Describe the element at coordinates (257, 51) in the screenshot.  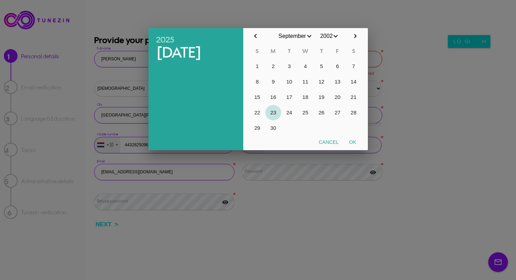
I see `abbr: Sunday` at that location.